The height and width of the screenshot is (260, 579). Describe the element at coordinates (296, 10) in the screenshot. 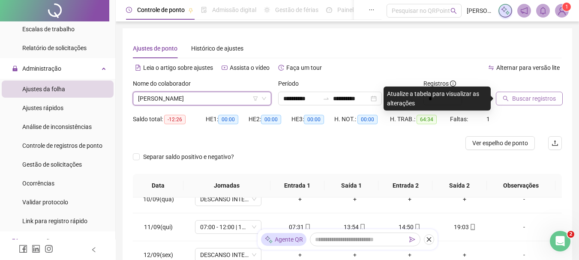

I see `span: Gestão de férias` at that location.